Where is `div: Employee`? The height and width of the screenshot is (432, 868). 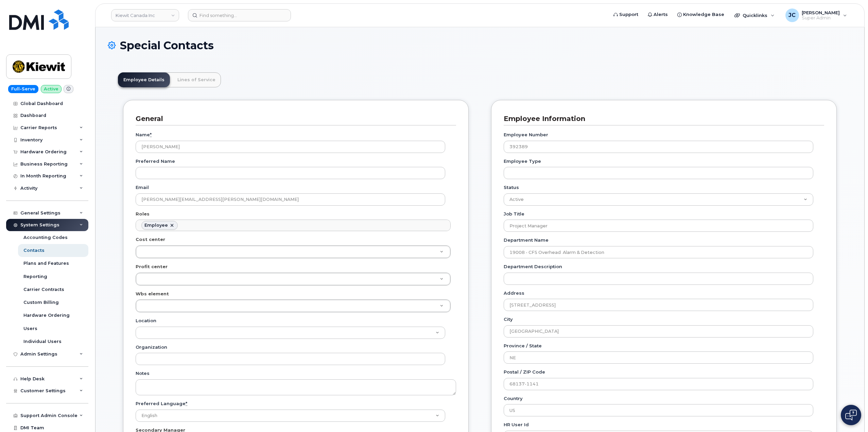 div: Employee is located at coordinates (156, 225).